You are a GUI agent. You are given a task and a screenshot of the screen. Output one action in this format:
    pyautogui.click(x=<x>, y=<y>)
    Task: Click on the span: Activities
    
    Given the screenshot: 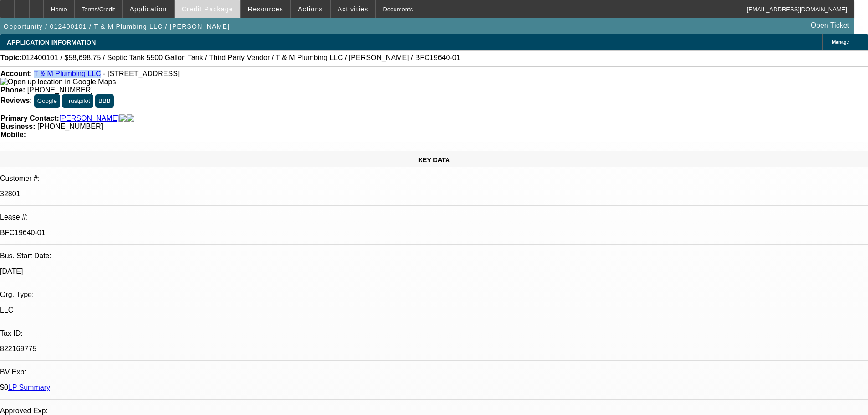 What is the action you would take?
    pyautogui.click(x=353, y=9)
    